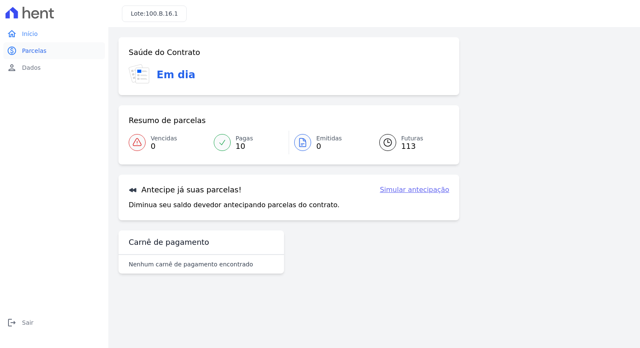  Describe the element at coordinates (154, 14) in the screenshot. I see `h3: Lote:` at that location.